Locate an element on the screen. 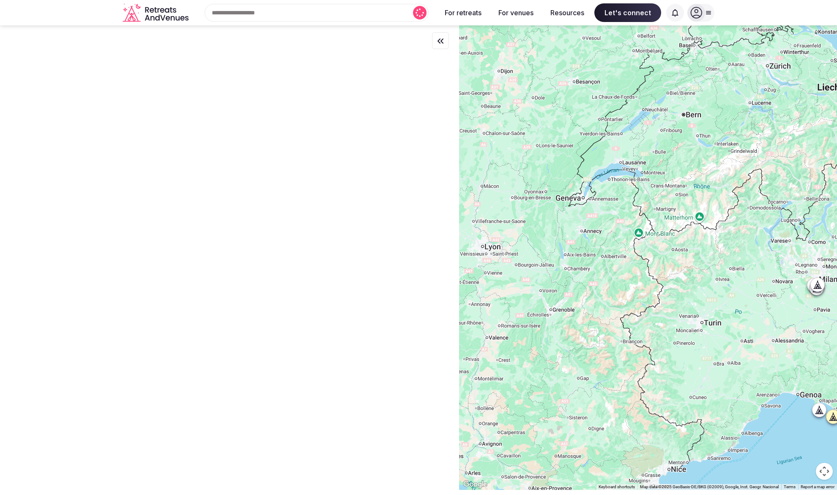  button: Keyboard shortcuts is located at coordinates (617, 487).